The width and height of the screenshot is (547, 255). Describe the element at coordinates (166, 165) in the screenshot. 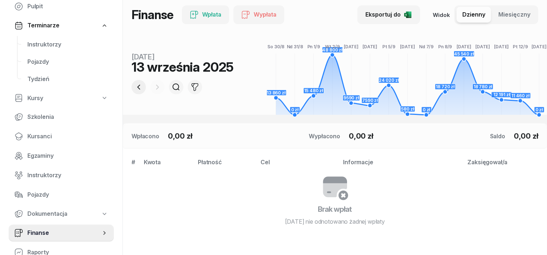

I see `th: Kwota` at that location.